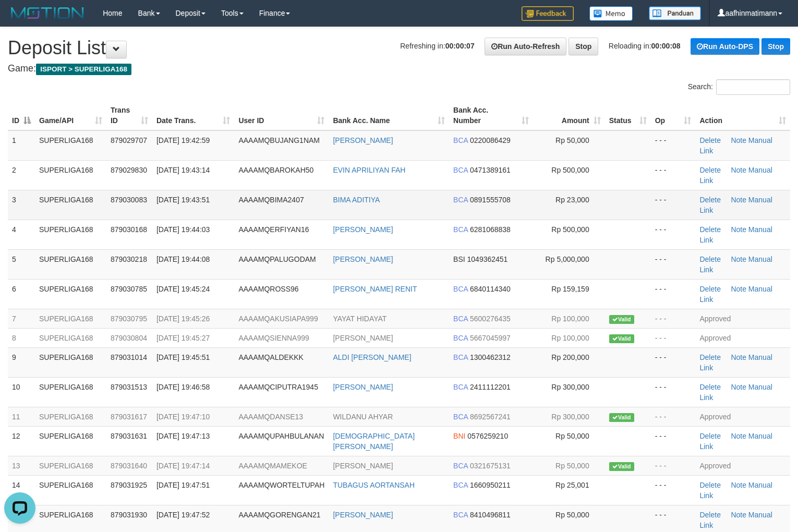  Describe the element at coordinates (22, 318) in the screenshot. I see `td: 7` at that location.